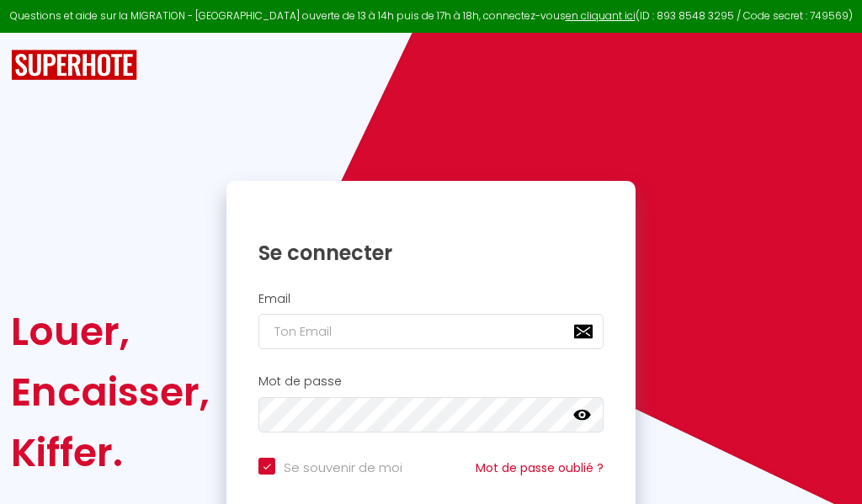 The width and height of the screenshot is (862, 504). I want to click on h1: Se connecter, so click(431, 252).